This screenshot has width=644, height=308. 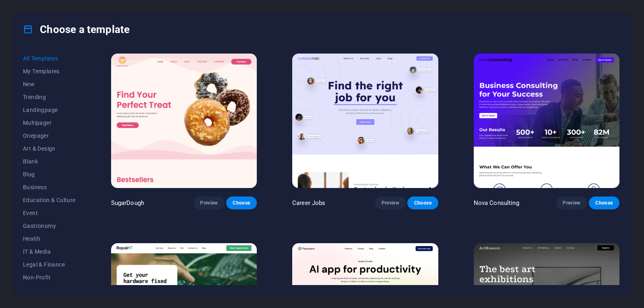 I want to click on span: New, so click(x=49, y=84).